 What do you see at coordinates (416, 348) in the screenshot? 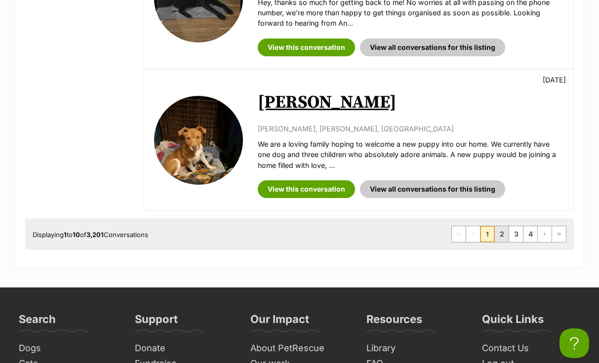
I see `a: Library` at bounding box center [416, 348].